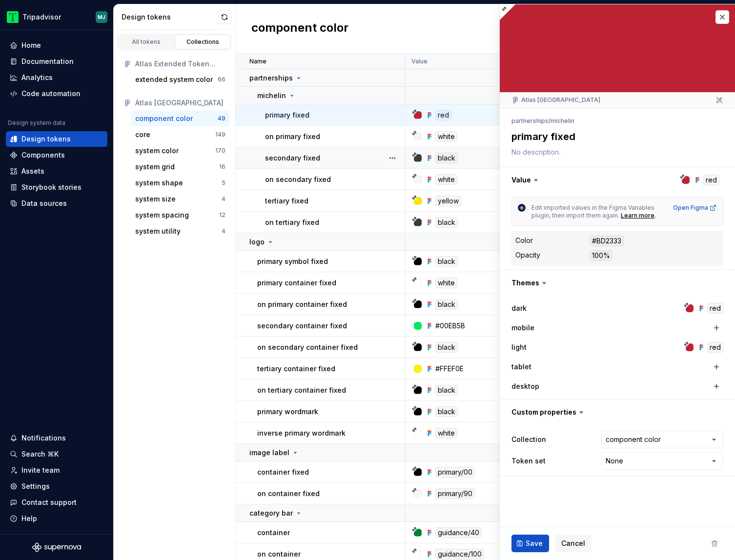 The image size is (735, 560). What do you see at coordinates (43, 438) in the screenshot?
I see `div: Notifications` at bounding box center [43, 438].